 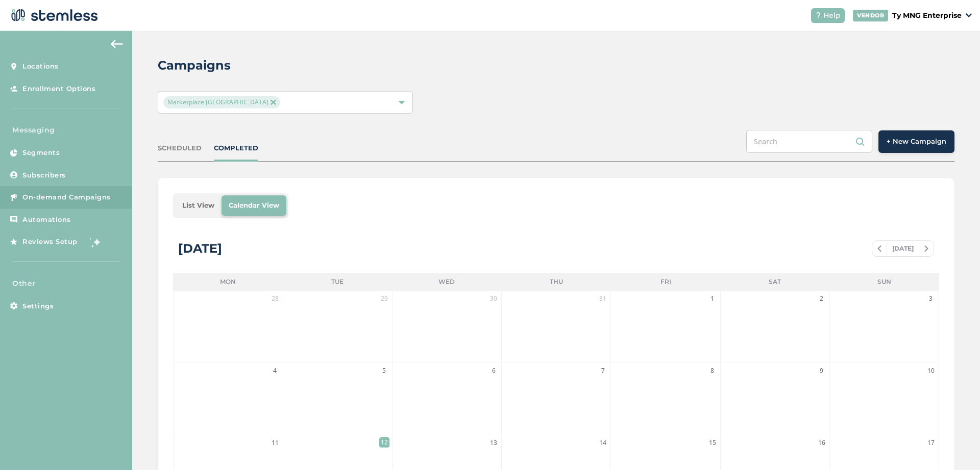 What do you see at coordinates (273, 102) in the screenshot?
I see `img: icon-close-accent-8a337256.svg` at bounding box center [273, 102].